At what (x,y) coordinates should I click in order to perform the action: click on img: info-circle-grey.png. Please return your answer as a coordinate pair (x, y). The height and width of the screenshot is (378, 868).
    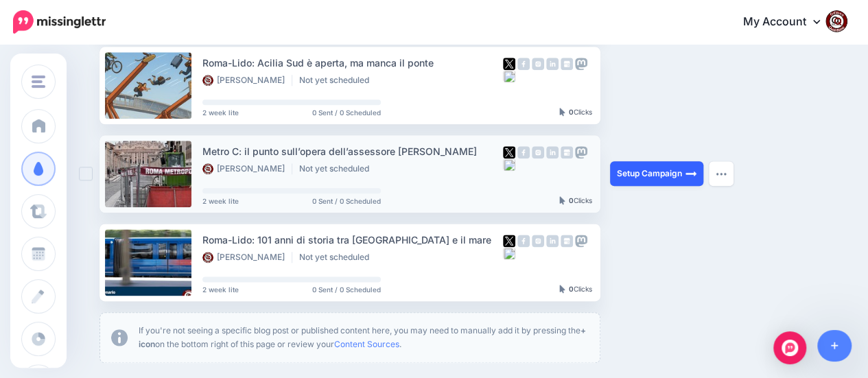
    Looking at the image, I should click on (120, 338).